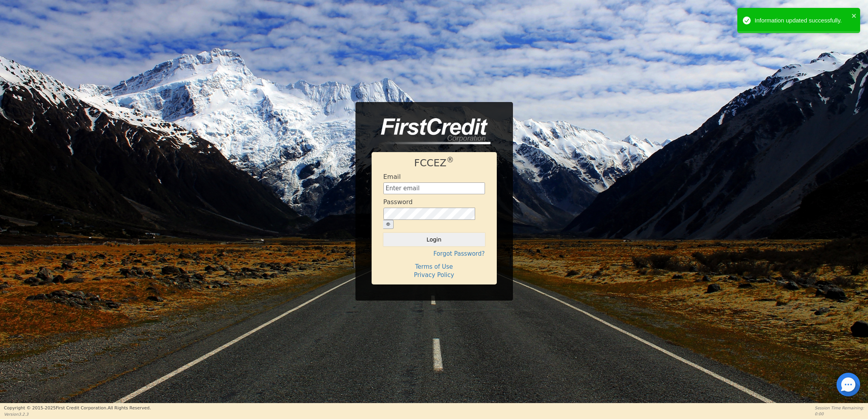 The image size is (868, 420). I want to click on div: Information updated successfully., so click(802, 21).